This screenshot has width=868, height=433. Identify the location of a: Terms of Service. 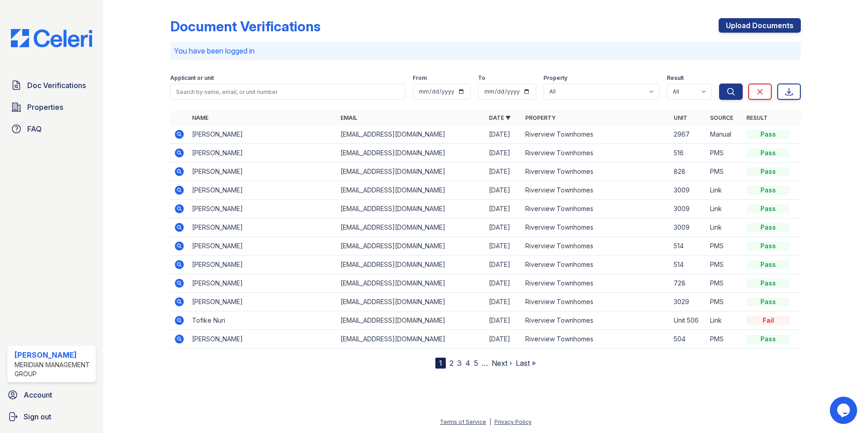
(463, 422).